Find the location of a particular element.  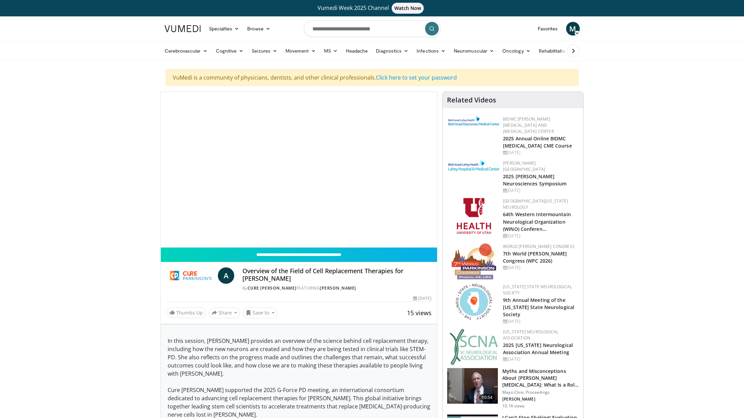

img: VuMedi Logo is located at coordinates (183, 29).